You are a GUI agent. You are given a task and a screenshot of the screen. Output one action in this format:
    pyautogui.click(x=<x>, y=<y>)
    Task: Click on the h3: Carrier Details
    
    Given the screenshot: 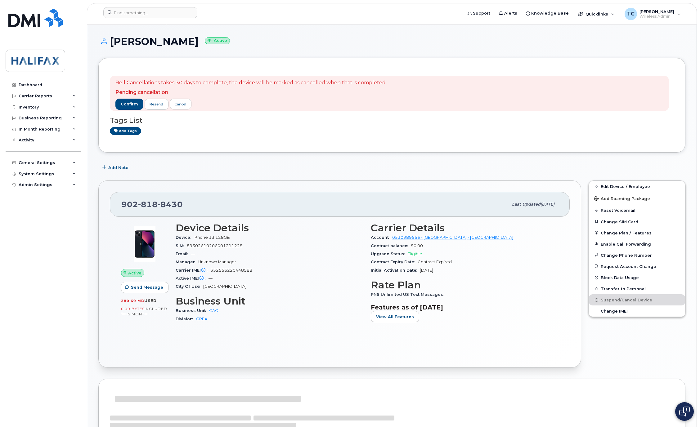 What is the action you would take?
    pyautogui.click(x=465, y=228)
    